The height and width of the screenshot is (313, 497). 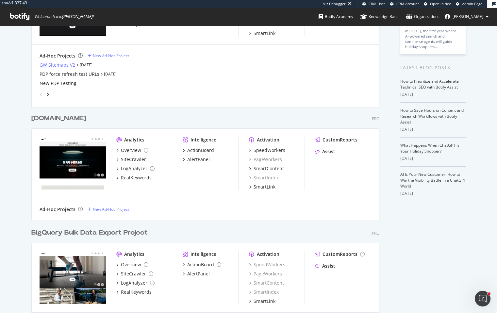 I want to click on a: AI Is Your New Customer: How to Win the Visibility Battle in a ChatGPT World, so click(x=433, y=180).